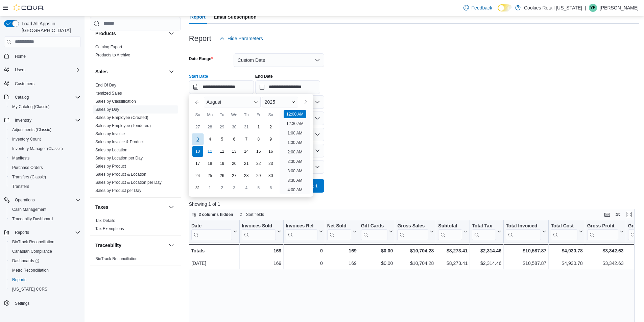 The width and height of the screenshot is (644, 322). I want to click on span: Operations, so click(46, 200).